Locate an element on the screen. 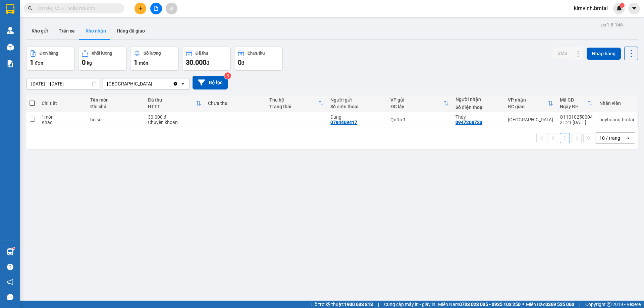 This screenshot has height=308, width=644. div: Đã thu is located at coordinates (171, 100).